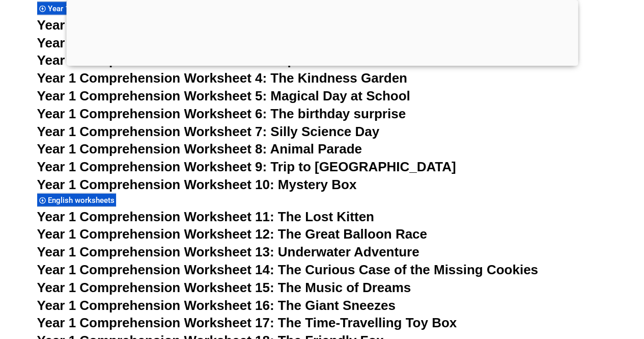  Describe the element at coordinates (197, 185) in the screenshot. I see `a: Year 1 Comprehension Worksheet 10: Mystery Box` at that location.